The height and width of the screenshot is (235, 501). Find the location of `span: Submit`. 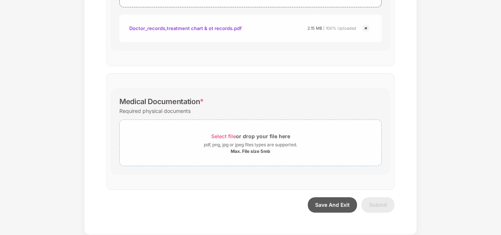

span: Submit is located at coordinates (378, 205).